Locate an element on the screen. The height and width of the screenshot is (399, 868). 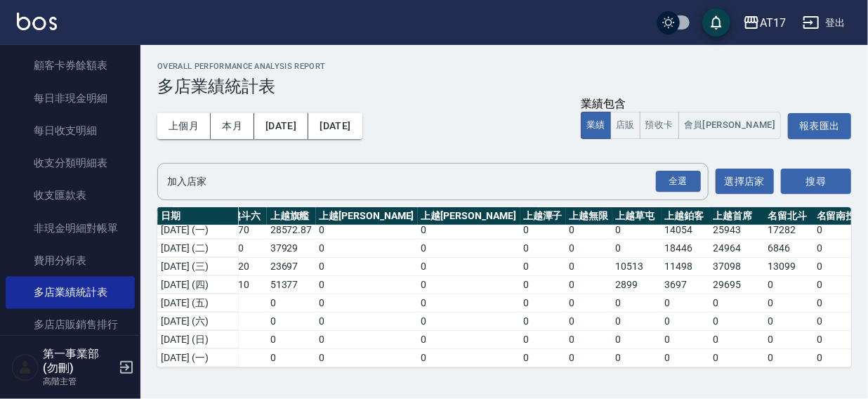
button: Open is located at coordinates (678, 181).